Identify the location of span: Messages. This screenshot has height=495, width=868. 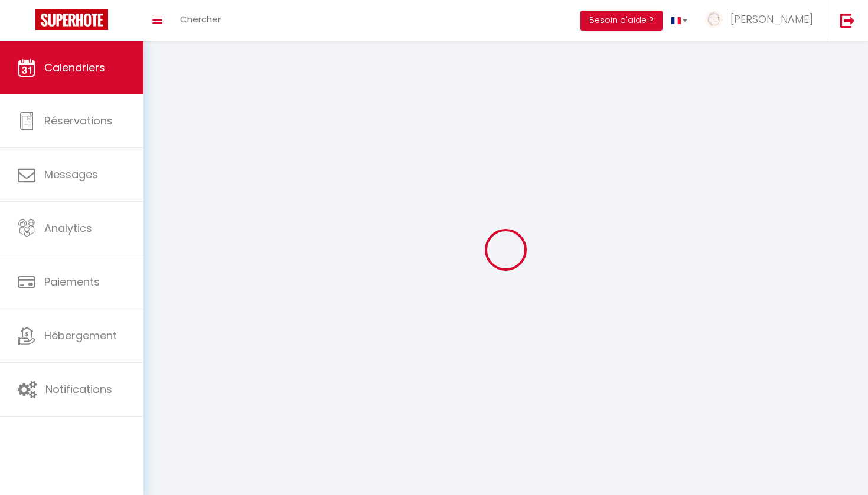
(71, 174).